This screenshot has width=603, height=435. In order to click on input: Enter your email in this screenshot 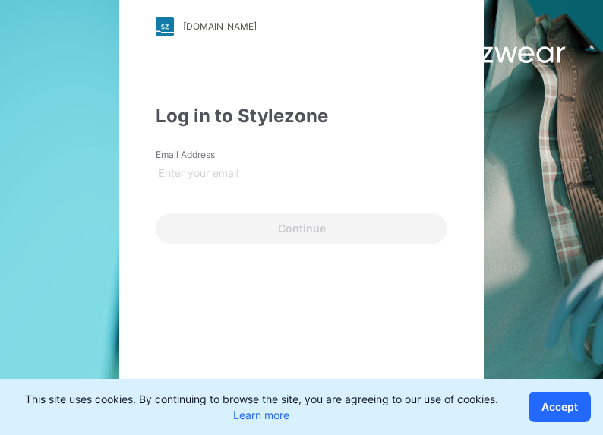, I will do `click(302, 173)`.